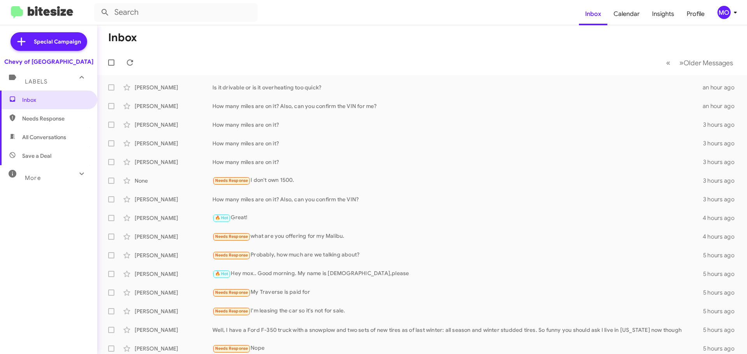 The height and width of the screenshot is (354, 747). Describe the element at coordinates (593, 14) in the screenshot. I see `a: Inbox` at that location.